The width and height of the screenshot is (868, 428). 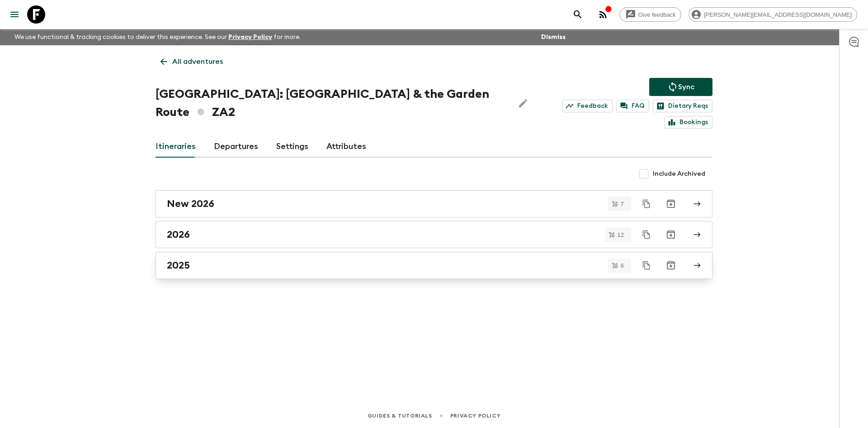 I want to click on a: 2025, so click(x=434, y=265).